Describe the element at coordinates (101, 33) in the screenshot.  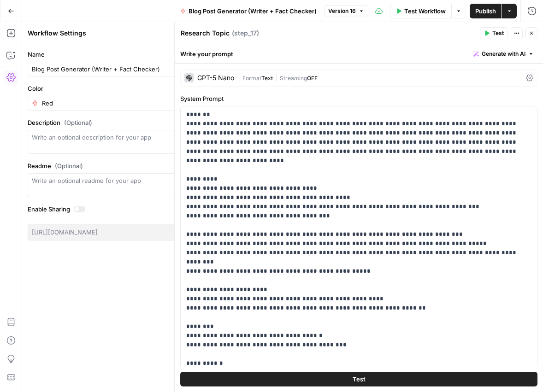
I see `div: Workflow Settings` at that location.